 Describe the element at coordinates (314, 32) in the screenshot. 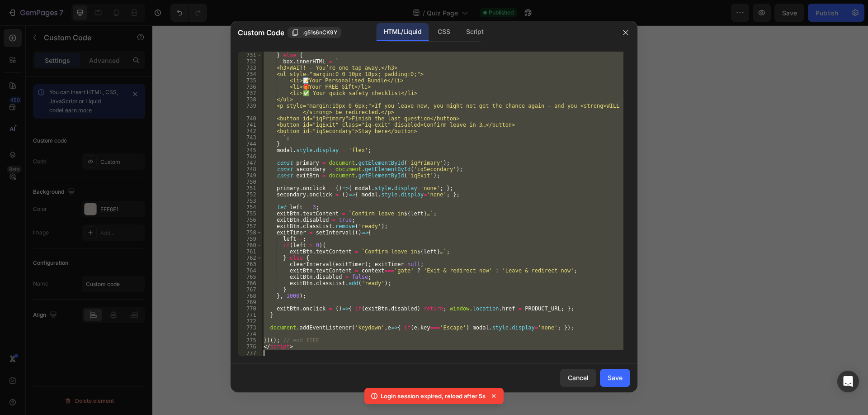

I see `button: .g51s6nCK9Y` at that location.